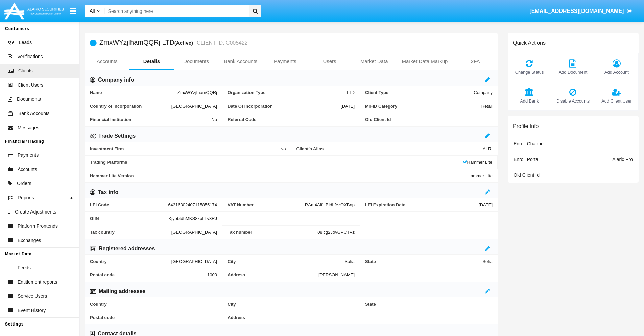  What do you see at coordinates (130, 106) in the screenshot?
I see `span: Country of Incorporation` at bounding box center [130, 106].